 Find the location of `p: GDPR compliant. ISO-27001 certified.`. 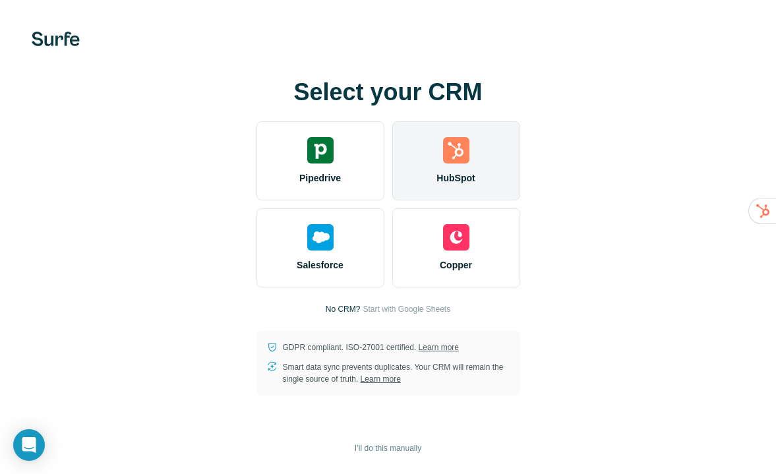

p: GDPR compliant. ISO-27001 certified. is located at coordinates (371, 348).